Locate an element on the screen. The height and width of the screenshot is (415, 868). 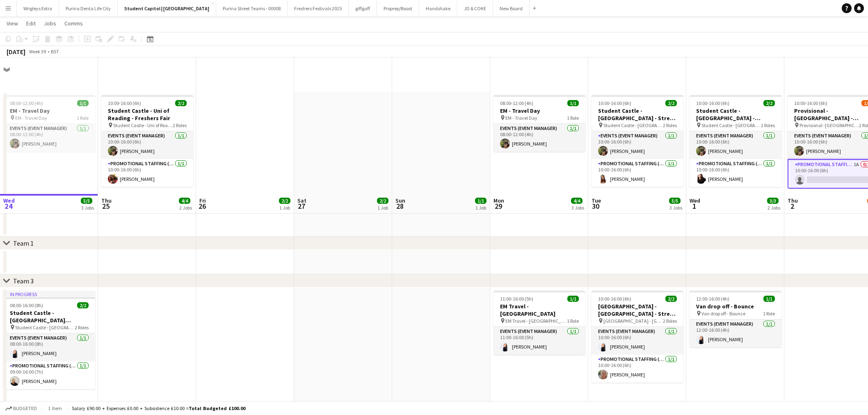
span: 29 is located at coordinates (498, 206).